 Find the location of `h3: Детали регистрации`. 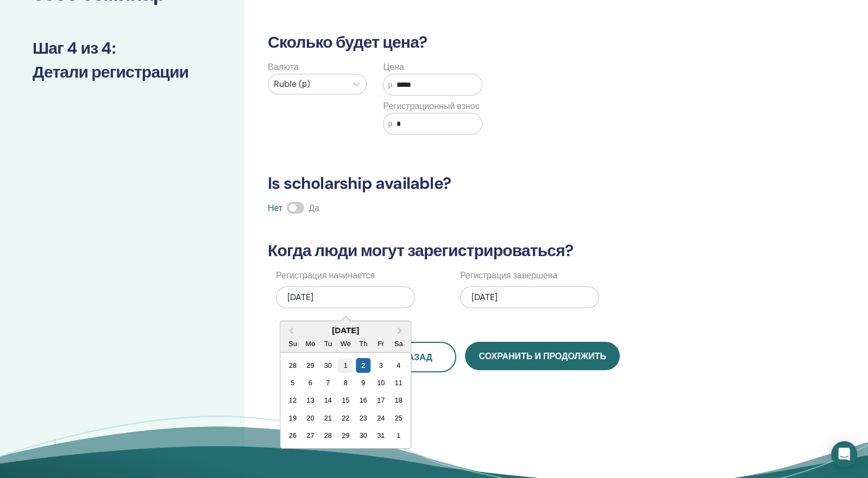

h3: Детали регистрации is located at coordinates (122, 72).